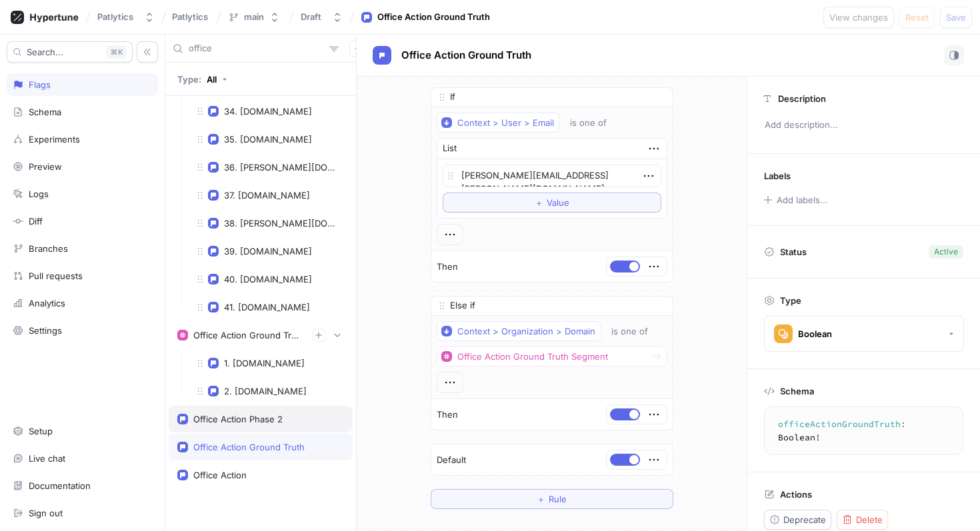 Image resolution: width=980 pixels, height=531 pixels. I want to click on p: Type:, so click(190, 79).